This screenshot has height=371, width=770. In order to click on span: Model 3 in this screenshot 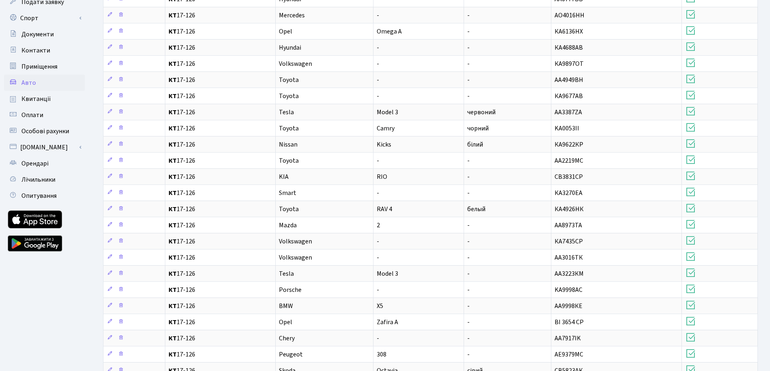, I will do `click(387, 274)`.